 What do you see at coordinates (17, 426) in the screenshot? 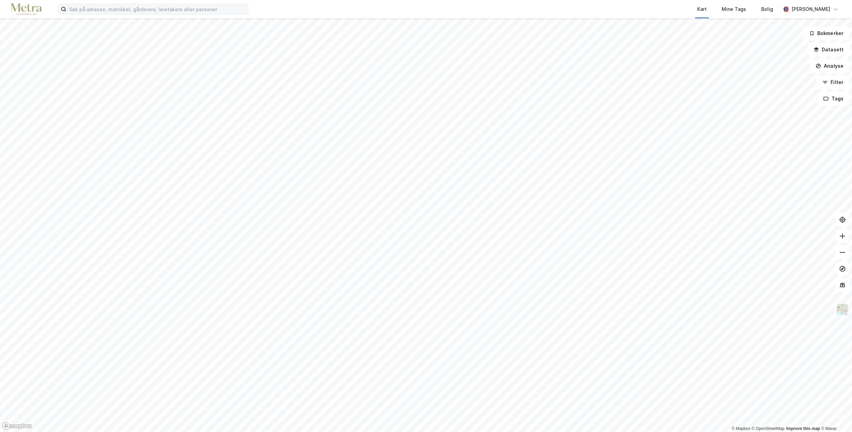
I see `a: Mapbox homepage` at bounding box center [17, 426].